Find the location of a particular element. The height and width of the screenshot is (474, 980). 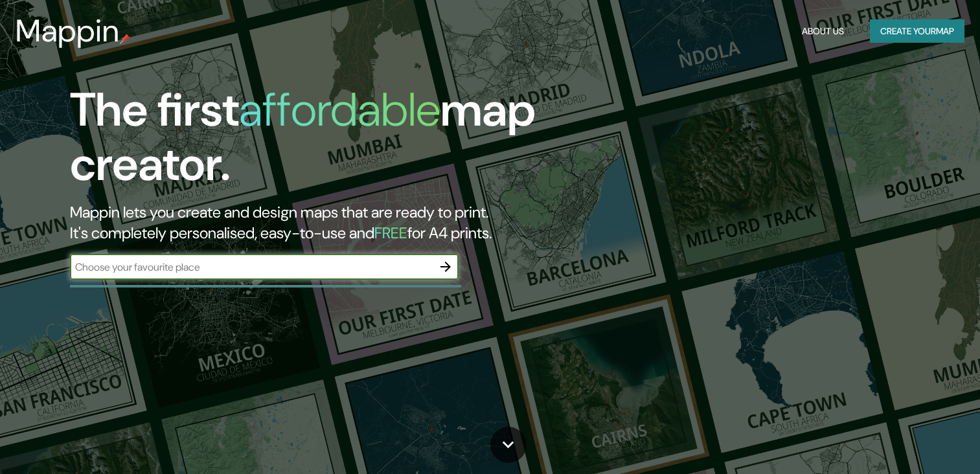

h5: FREE is located at coordinates (391, 233).